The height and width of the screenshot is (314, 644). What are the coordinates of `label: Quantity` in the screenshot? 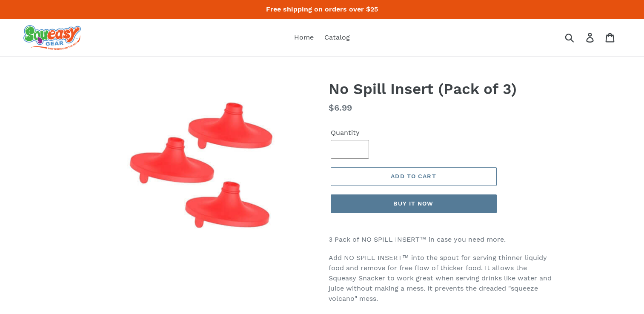 It's located at (350, 133).